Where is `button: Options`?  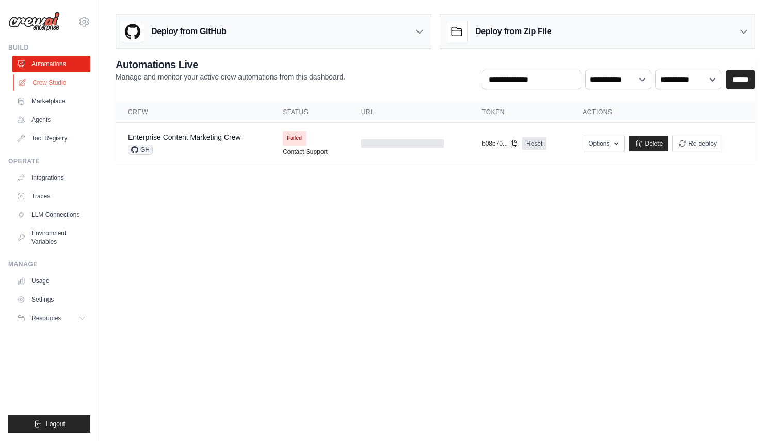
button: Options is located at coordinates (604, 144).